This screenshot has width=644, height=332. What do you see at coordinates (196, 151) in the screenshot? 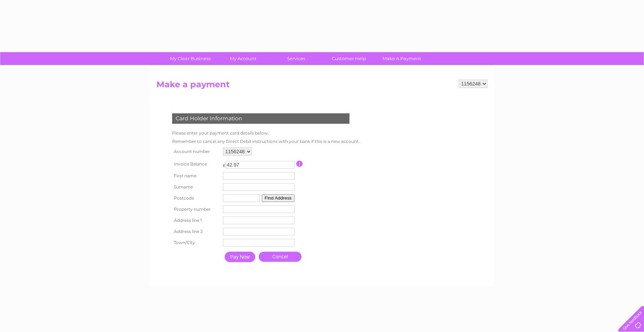
I see `th: Account number` at bounding box center [196, 151].